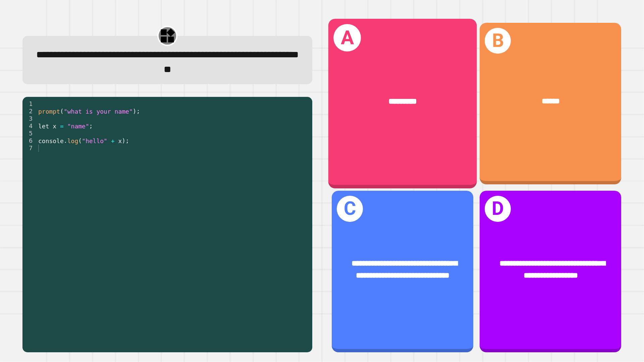 Image resolution: width=644 pixels, height=362 pixels. I want to click on div: 7, so click(30, 148).